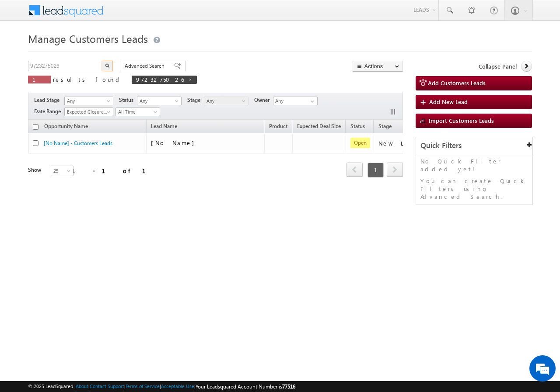 The image size is (560, 392). Describe the element at coordinates (107, 66) in the screenshot. I see `img: Search` at that location.